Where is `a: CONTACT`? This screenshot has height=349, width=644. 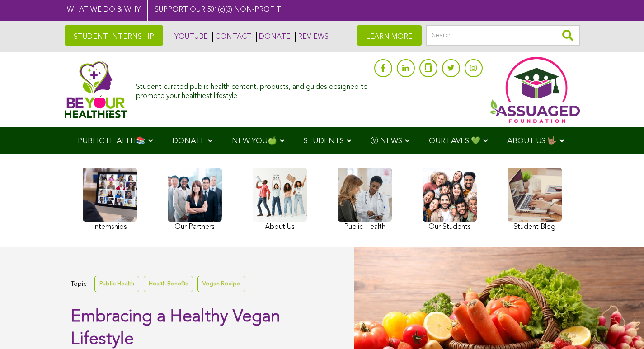 a: CONTACT is located at coordinates (232, 37).